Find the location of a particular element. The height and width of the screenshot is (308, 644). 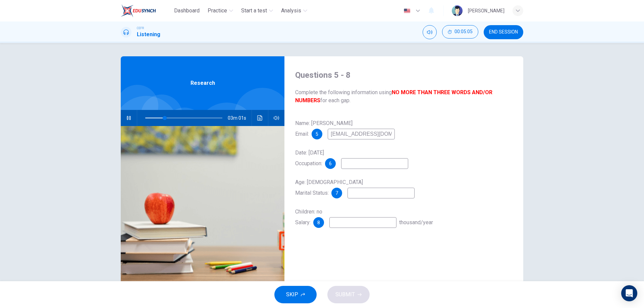

img: en is located at coordinates (407, 11).